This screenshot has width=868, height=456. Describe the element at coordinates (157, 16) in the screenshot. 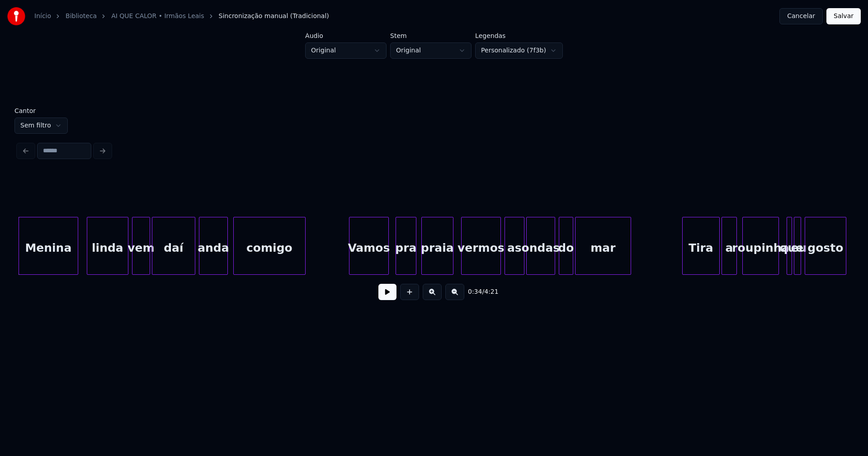

I see `a: AI QUE CALOR • Irmãos Leais` at that location.